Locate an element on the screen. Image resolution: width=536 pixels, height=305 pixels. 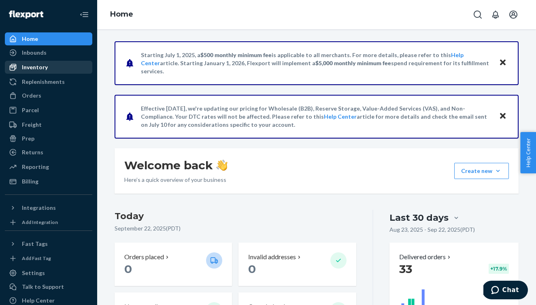
div: Fast Tags is located at coordinates (35, 244).